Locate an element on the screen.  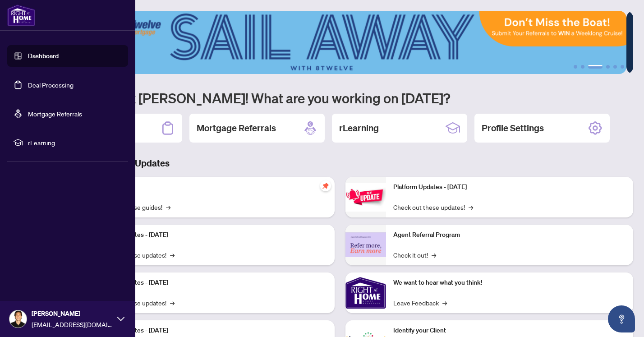
button: 5 is located at coordinates (615, 67).